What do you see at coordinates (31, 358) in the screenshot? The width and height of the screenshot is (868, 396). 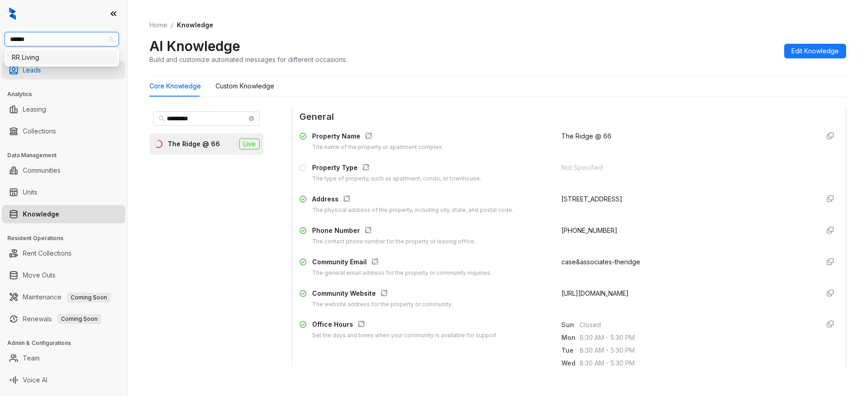 I see `a: Team` at bounding box center [31, 358].